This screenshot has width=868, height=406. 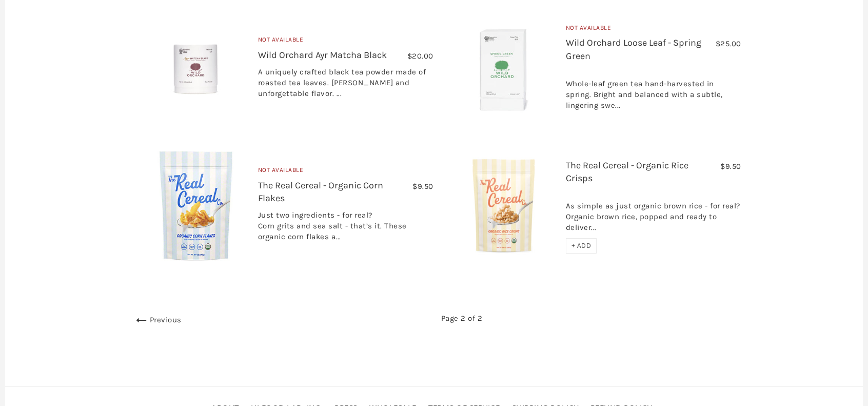 What do you see at coordinates (728, 44) in the screenshot?
I see `span: $25.00` at bounding box center [728, 44].